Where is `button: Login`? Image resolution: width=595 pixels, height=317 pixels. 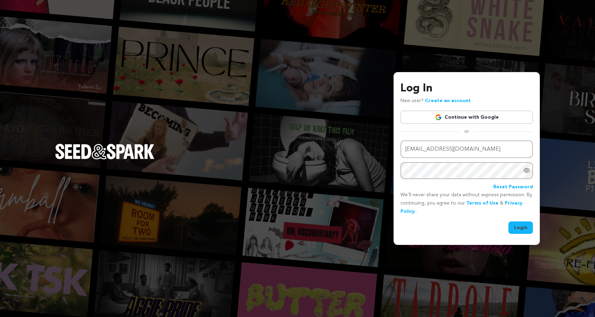
button: Login is located at coordinates (520, 228).